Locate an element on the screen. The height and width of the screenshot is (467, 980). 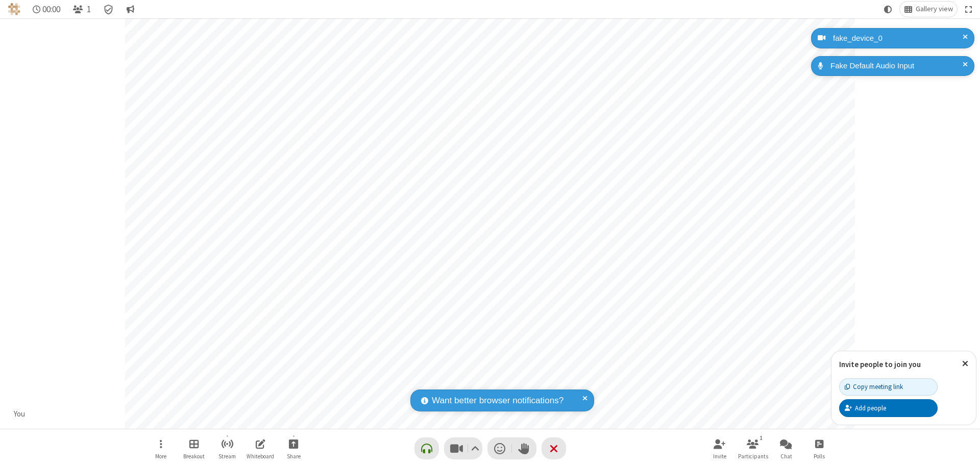
button: Stop video (⌘+Shift+V) is located at coordinates (463, 448).